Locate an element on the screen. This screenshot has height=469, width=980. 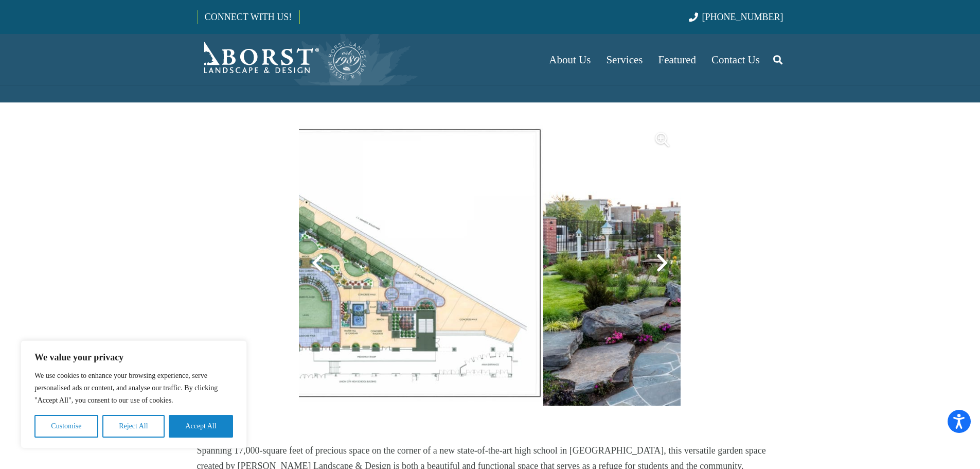
span: About Us is located at coordinates (570, 59).